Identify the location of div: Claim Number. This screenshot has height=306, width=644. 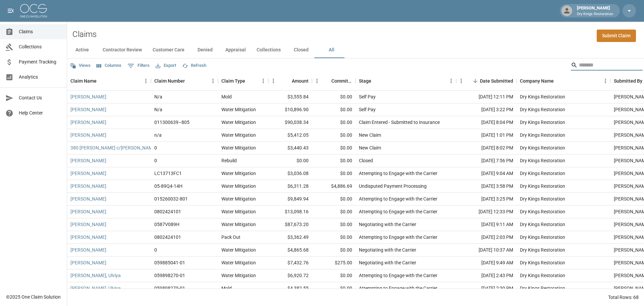
(185, 81).